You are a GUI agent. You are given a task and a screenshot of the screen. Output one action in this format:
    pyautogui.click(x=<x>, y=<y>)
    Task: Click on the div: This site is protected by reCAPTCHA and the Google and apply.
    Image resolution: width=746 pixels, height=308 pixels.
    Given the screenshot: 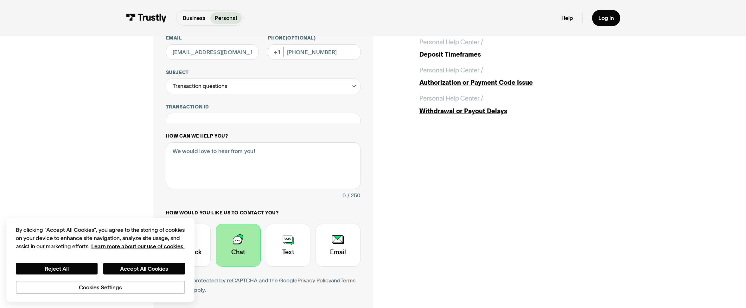 What is the action you would take?
    pyautogui.click(x=263, y=285)
    